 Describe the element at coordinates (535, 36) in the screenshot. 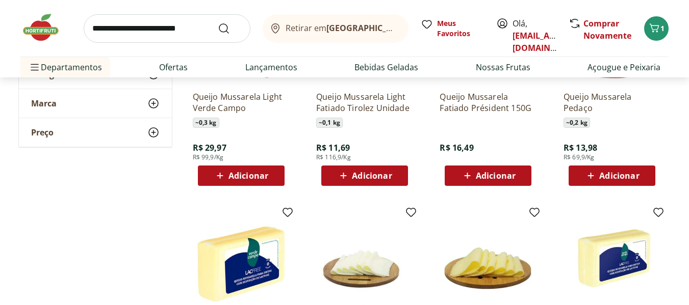

I see `span: Olá,` at that location.